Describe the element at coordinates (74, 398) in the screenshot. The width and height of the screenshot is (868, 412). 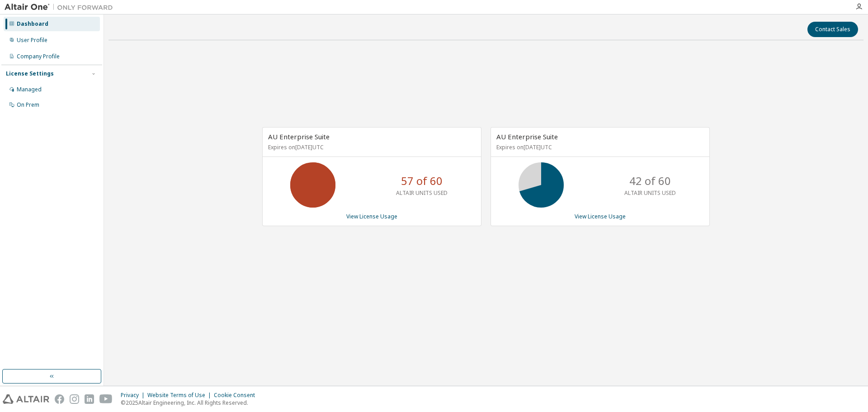
I see `img: instagram.svg` at that location.